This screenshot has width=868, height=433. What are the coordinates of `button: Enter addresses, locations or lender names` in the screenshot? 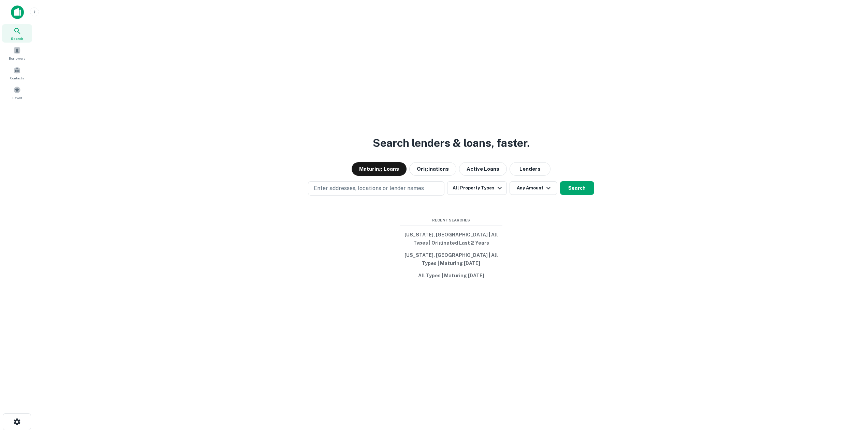 It's located at (376, 188).